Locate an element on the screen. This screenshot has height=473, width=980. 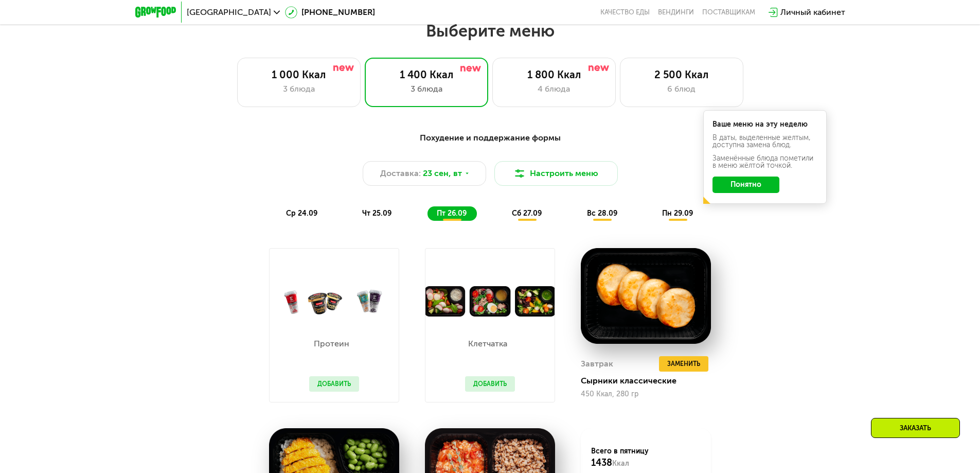
div: Заказать is located at coordinates (915, 428).